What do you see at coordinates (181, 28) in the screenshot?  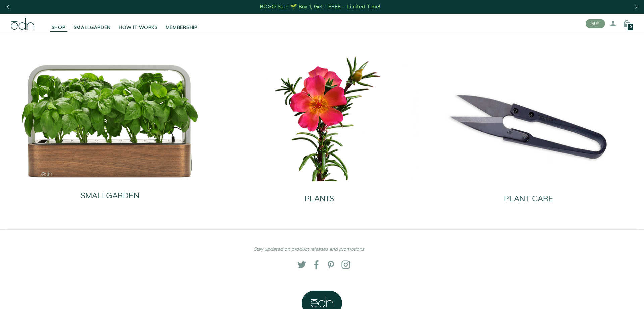 I see `span: MEMBERSHIP` at bounding box center [181, 28].